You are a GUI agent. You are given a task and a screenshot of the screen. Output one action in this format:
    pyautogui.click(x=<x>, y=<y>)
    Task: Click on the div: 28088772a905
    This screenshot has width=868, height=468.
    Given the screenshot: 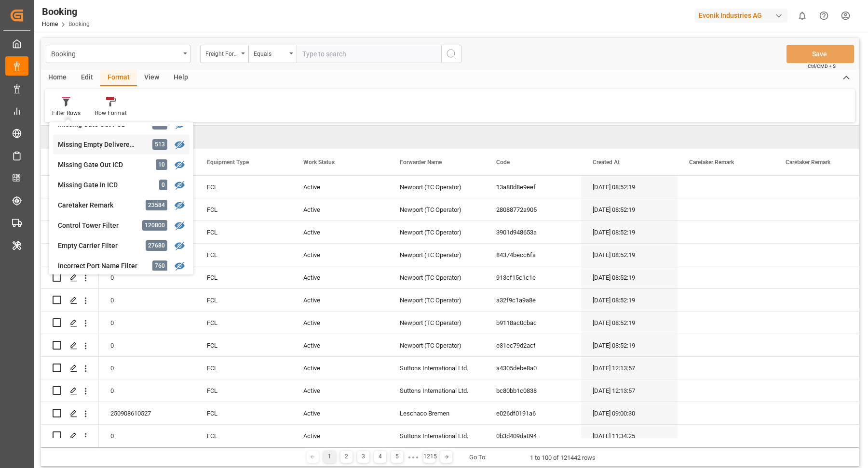 What is the action you would take?
    pyautogui.click(x=533, y=209)
    